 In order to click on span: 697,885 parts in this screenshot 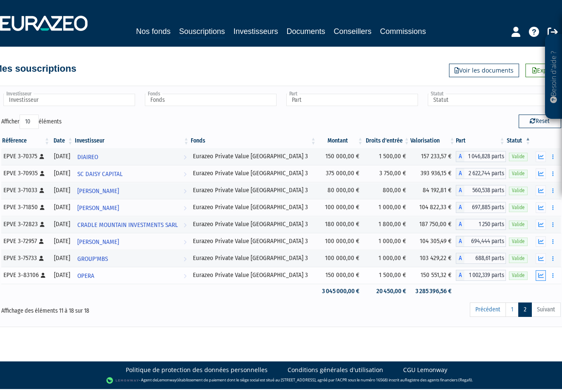, I will do `click(485, 207)`.